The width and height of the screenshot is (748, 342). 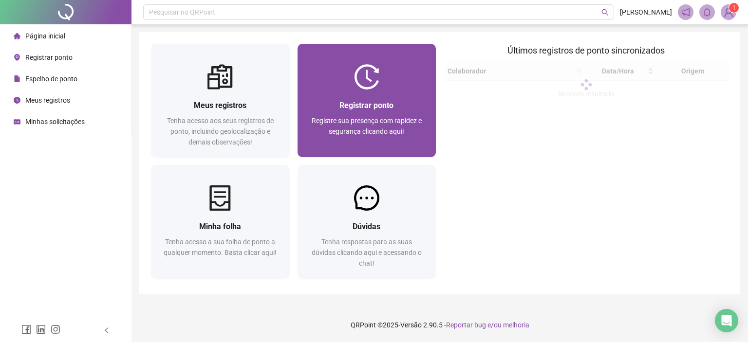 What do you see at coordinates (17, 36) in the screenshot?
I see `span: home` at bounding box center [17, 36].